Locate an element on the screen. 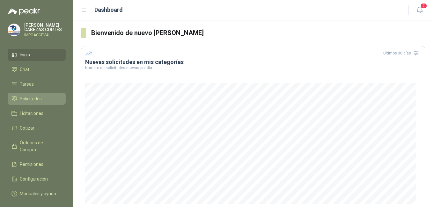  span: Chat is located at coordinates (25, 69).